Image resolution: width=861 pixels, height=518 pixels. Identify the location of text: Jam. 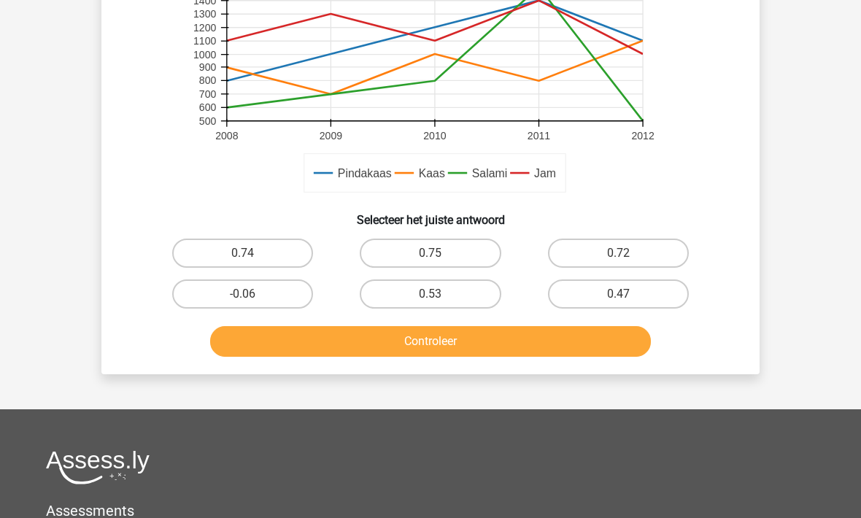
(545, 173).